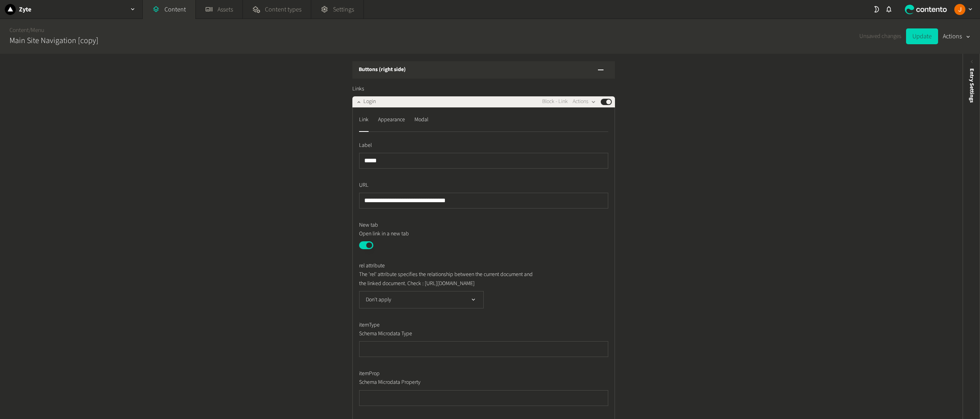 This screenshot has height=419, width=980. What do you see at coordinates (370, 325) in the screenshot?
I see `span: itemType` at bounding box center [370, 325].